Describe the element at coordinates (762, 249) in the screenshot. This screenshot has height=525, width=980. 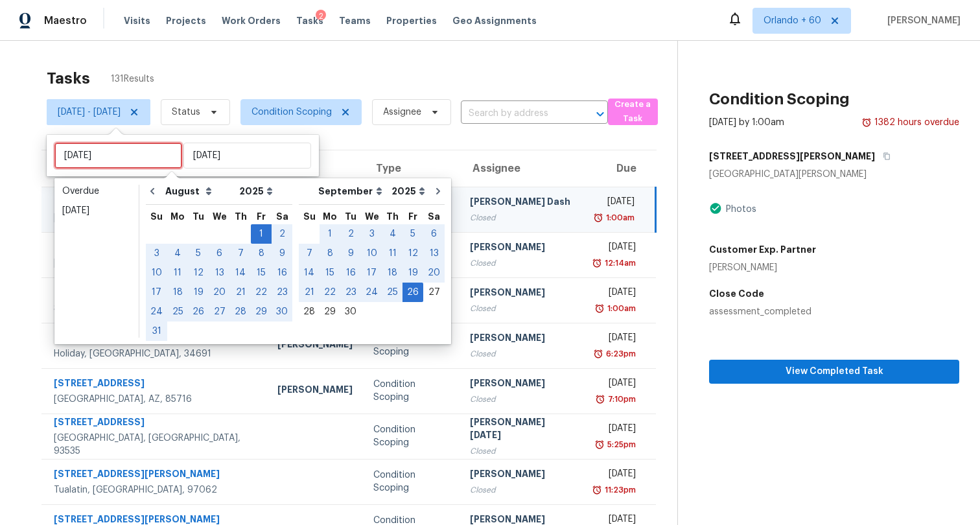
I see `h5: Customer Exp. Partner` at that location.